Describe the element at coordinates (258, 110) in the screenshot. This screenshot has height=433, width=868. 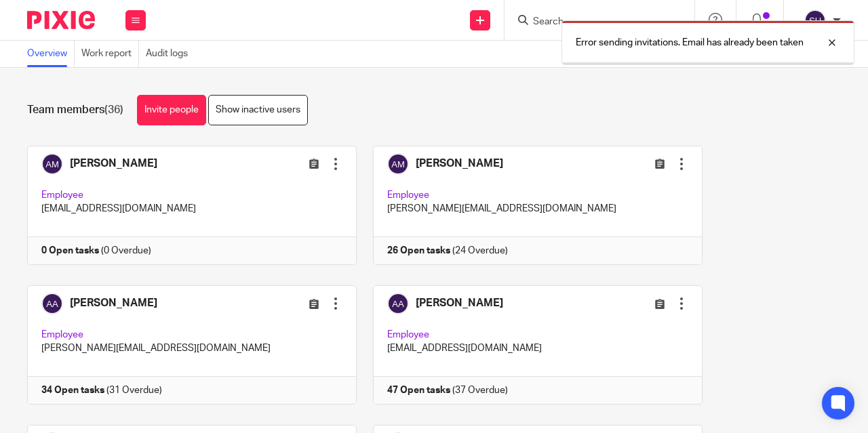
I see `a: Show inactive users` at that location.